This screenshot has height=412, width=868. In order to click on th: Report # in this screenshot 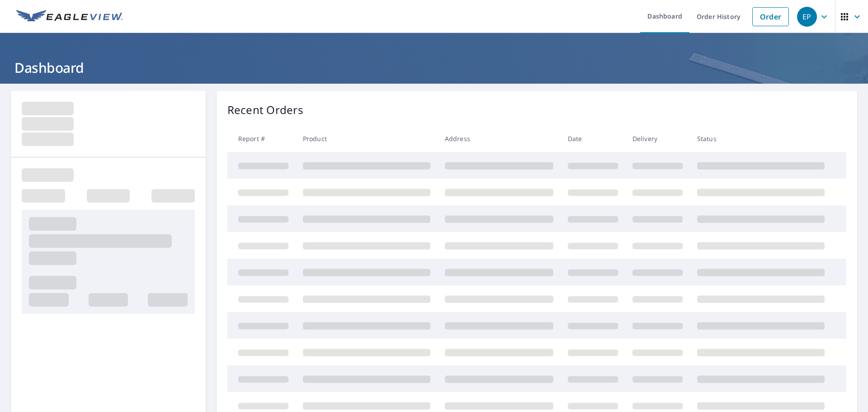, I will do `click(261, 138)`.